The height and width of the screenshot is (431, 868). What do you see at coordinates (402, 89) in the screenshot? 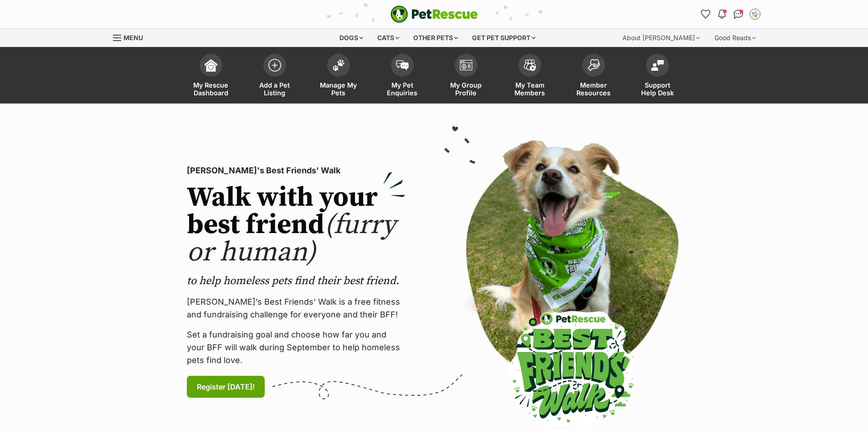
I see `span: My Pet Enquiries` at bounding box center [402, 89].